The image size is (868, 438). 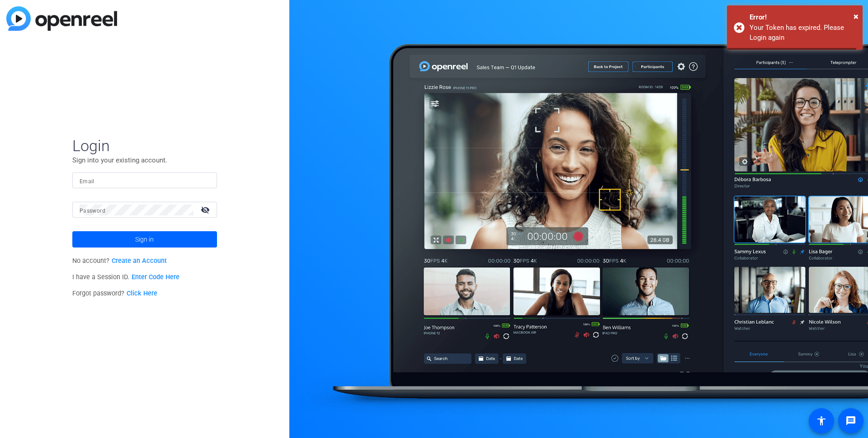 I want to click on span: Login, so click(x=145, y=146).